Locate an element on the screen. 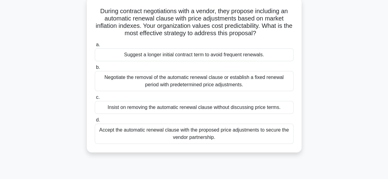 Image resolution: width=388 pixels, height=179 pixels. span: c. is located at coordinates (98, 97).